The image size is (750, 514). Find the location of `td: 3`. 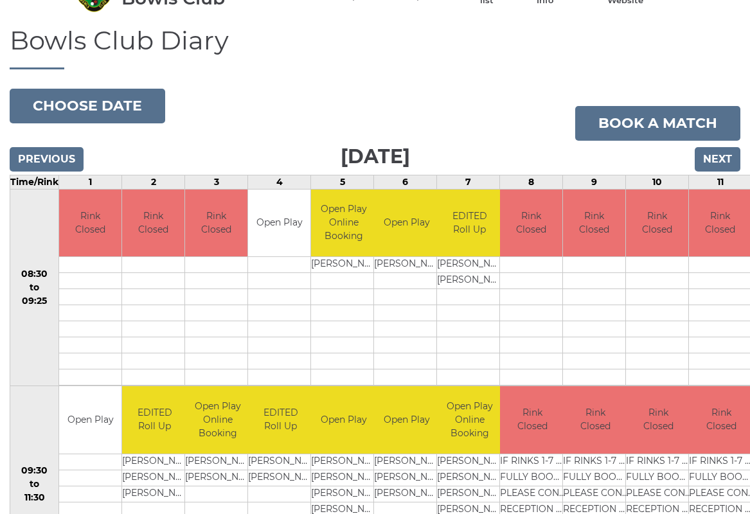

td: 3 is located at coordinates (217, 182).